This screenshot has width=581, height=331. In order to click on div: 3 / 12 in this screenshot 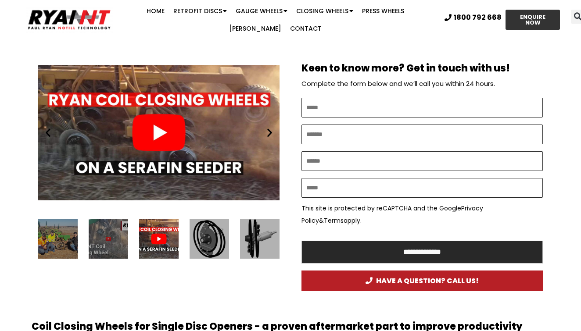, I will do `click(209, 239)`.